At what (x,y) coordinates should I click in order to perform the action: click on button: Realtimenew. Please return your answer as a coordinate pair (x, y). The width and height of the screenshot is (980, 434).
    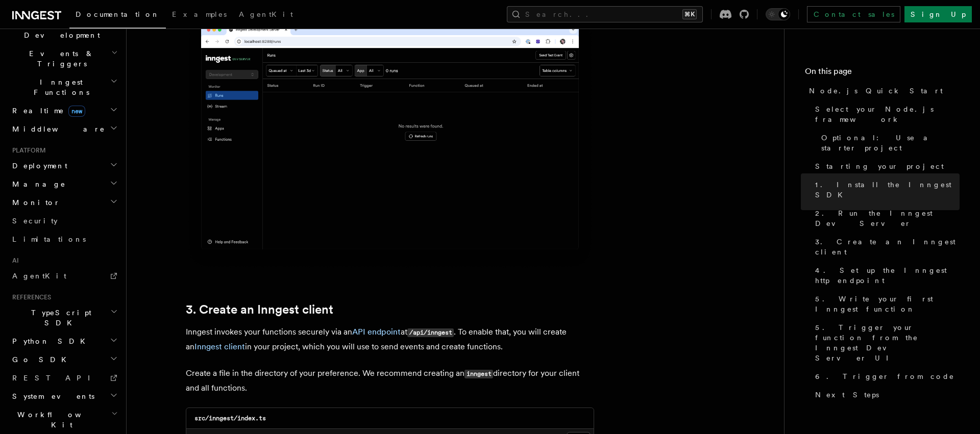
    Looking at the image, I should click on (64, 111).